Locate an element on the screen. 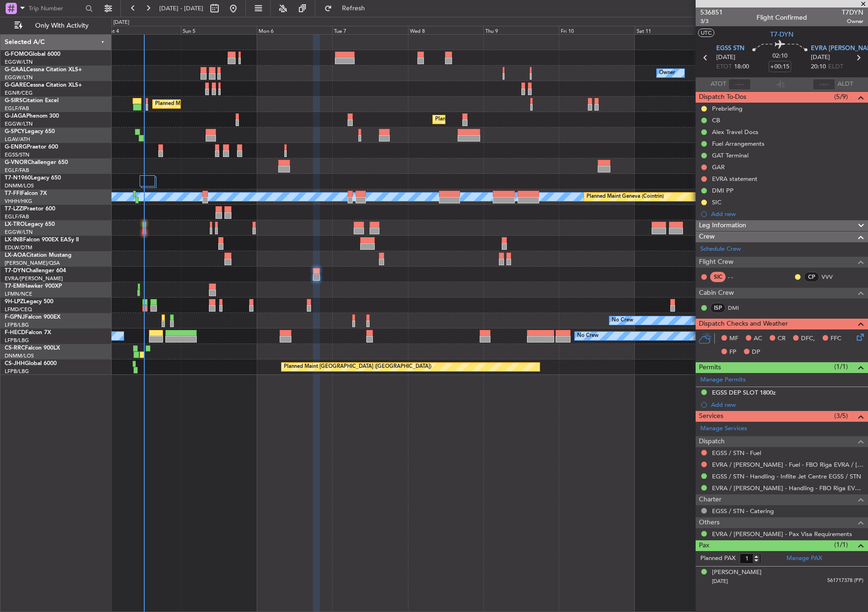  span: LX-TRO is located at coordinates (15, 225).